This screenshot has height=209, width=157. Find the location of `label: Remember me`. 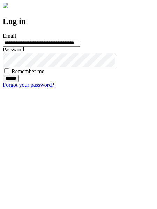

label: Remember me is located at coordinates (28, 71).